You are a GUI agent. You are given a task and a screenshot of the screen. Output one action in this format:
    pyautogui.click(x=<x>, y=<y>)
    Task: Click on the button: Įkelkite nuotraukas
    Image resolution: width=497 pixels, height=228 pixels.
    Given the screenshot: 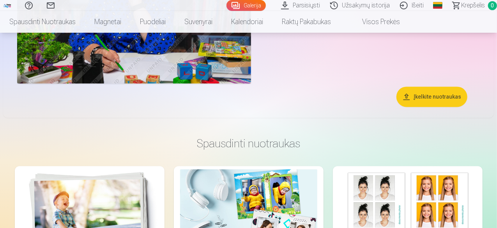 What is the action you would take?
    pyautogui.click(x=432, y=97)
    